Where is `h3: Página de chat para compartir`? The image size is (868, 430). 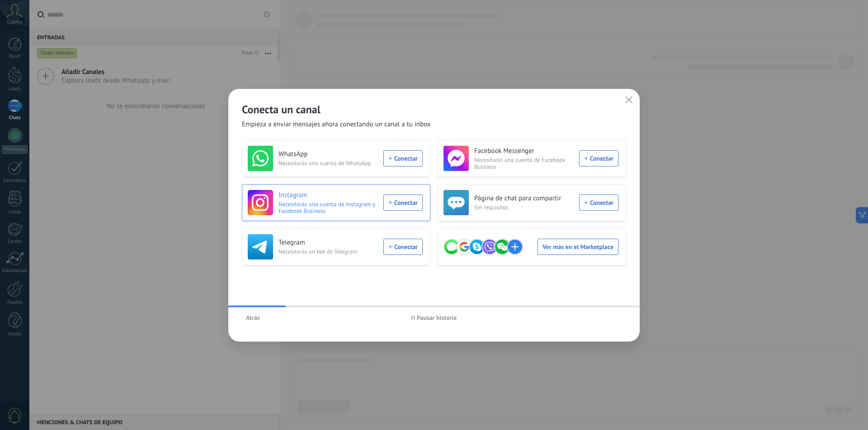 h3: Página de chat para compartir is located at coordinates (524, 199).